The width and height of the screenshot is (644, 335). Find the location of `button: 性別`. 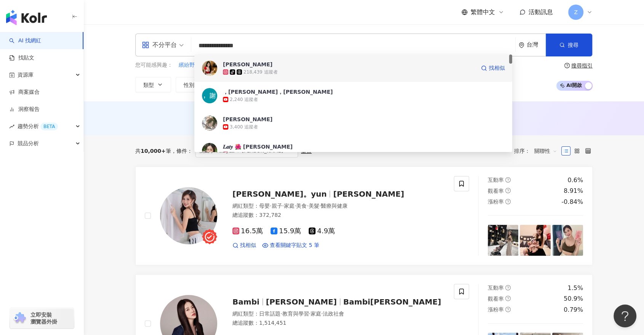

button: 性別 is located at coordinates (194, 84).